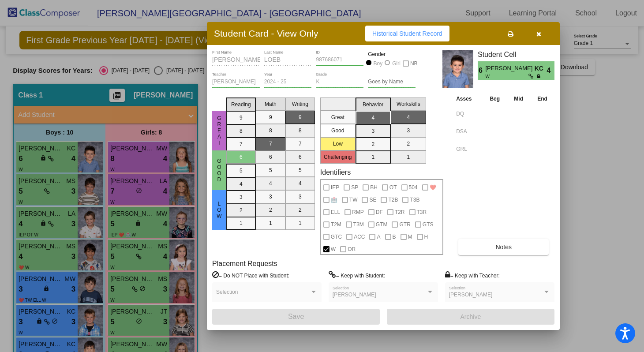 The width and height of the screenshot is (644, 352). What do you see at coordinates (407, 34) in the screenshot?
I see `span: Historical Student Record` at bounding box center [407, 34].